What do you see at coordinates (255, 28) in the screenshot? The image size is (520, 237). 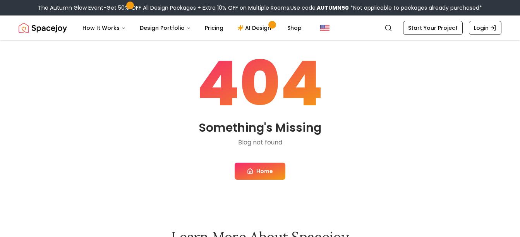 I see `a: AI Design` at bounding box center [255, 28].